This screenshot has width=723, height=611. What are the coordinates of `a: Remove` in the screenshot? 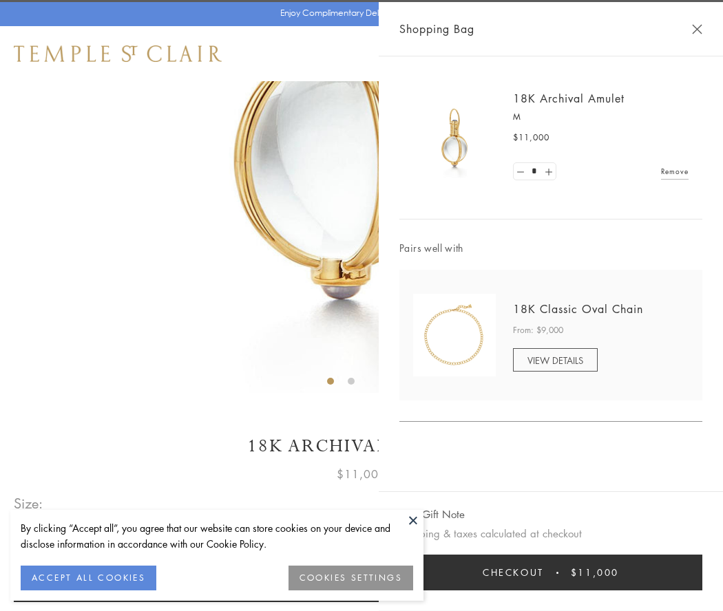 It's located at (675, 171).